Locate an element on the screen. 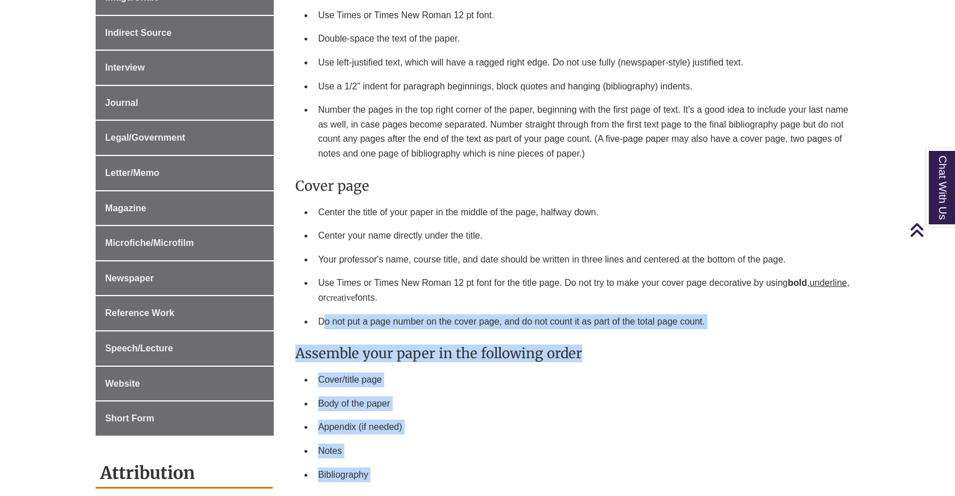 The width and height of the screenshot is (955, 496). a: Speech/Lecture is located at coordinates (184, 348).